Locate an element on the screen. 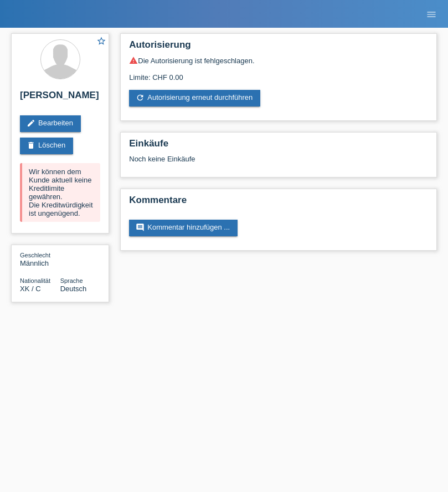 Image resolution: width=448 pixels, height=492 pixels. h2: Einkäufe is located at coordinates (278, 147).